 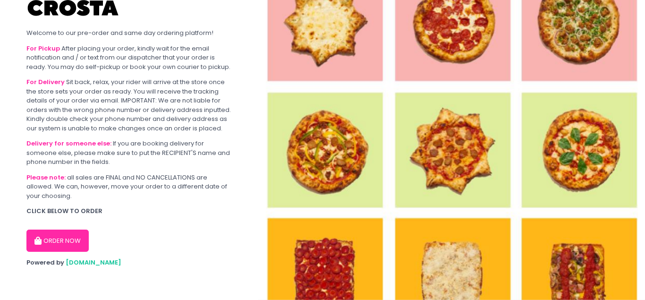 What do you see at coordinates (69, 143) in the screenshot?
I see `b: Delivery for someone else:` at bounding box center [69, 143].